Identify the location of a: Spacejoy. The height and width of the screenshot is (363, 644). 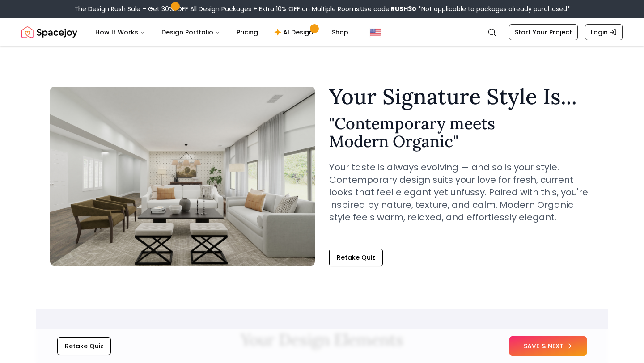
(49, 32).